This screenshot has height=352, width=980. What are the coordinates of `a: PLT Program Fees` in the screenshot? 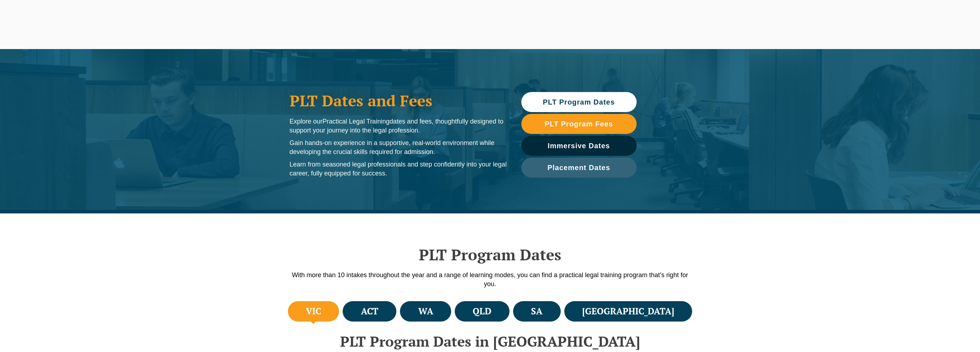 It's located at (579, 124).